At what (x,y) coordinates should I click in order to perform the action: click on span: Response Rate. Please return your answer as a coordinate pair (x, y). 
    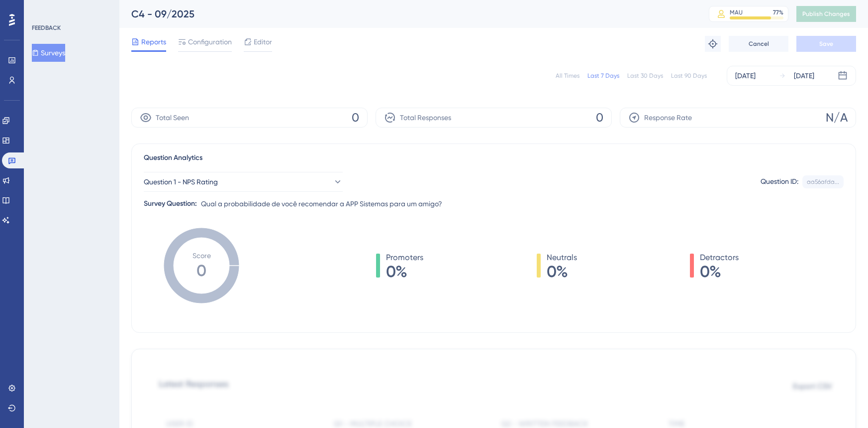
    Looking at the image, I should click on (668, 117).